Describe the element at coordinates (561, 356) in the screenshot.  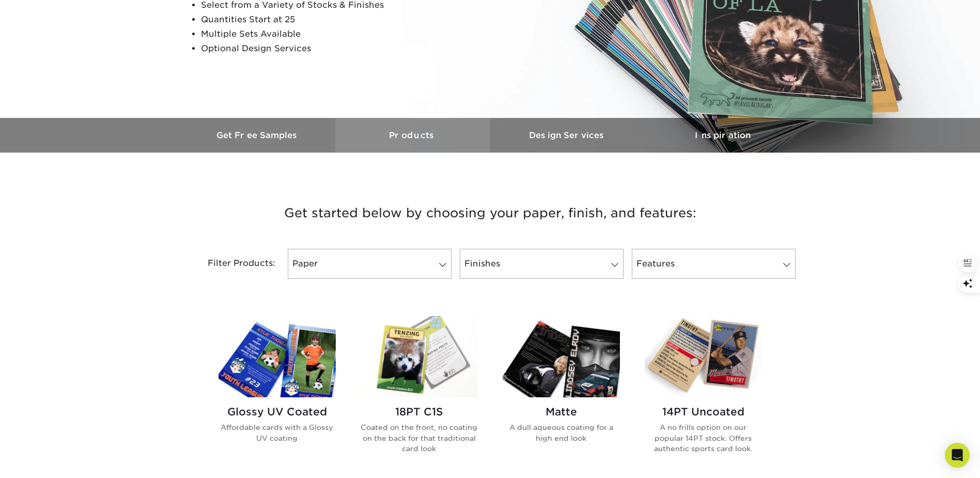
I see `img: Matte Trading Cards` at that location.